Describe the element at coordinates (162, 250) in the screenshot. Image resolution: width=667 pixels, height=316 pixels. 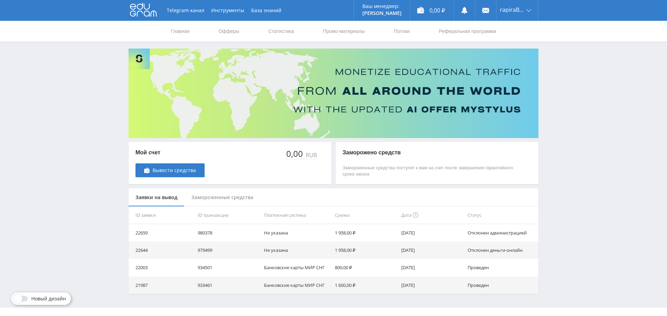
I see `td: 22644` at that location.